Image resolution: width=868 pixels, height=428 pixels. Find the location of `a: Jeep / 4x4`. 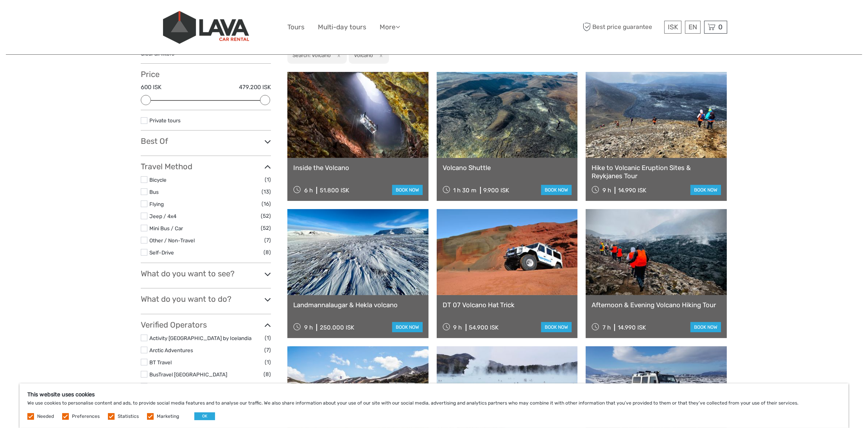

a: Jeep / 4x4 is located at coordinates (163, 216).